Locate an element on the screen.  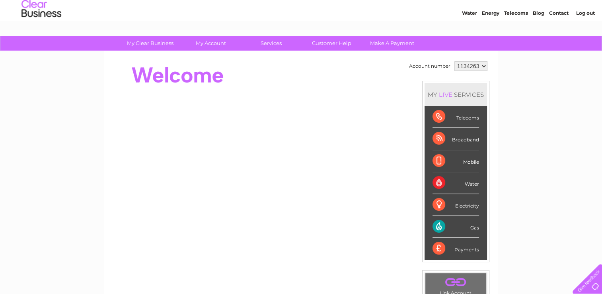
a: Contact is located at coordinates (559, 37).